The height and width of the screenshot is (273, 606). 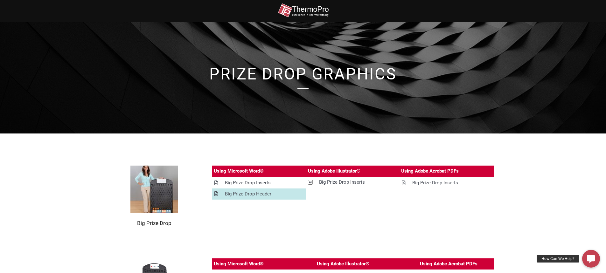 I want to click on a: How Can We Help?, so click(x=591, y=259).